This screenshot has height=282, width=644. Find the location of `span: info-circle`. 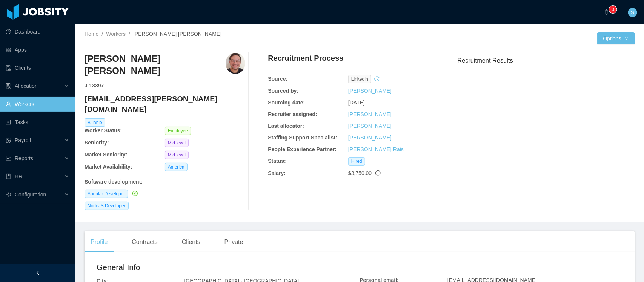

span: info-circle is located at coordinates (378, 173).